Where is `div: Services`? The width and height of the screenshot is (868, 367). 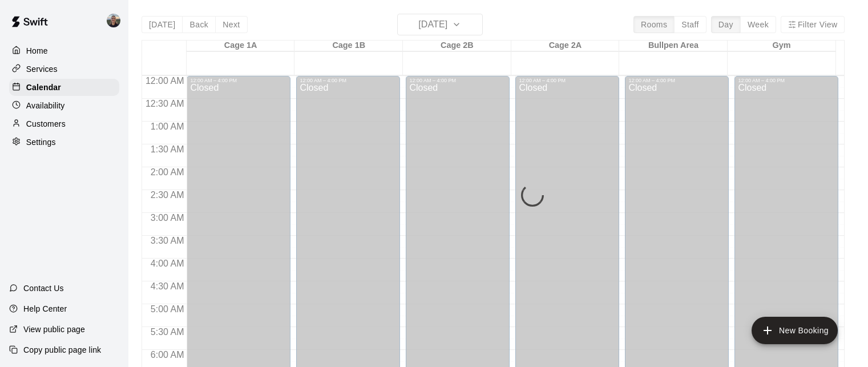 div: Services is located at coordinates (64, 69).